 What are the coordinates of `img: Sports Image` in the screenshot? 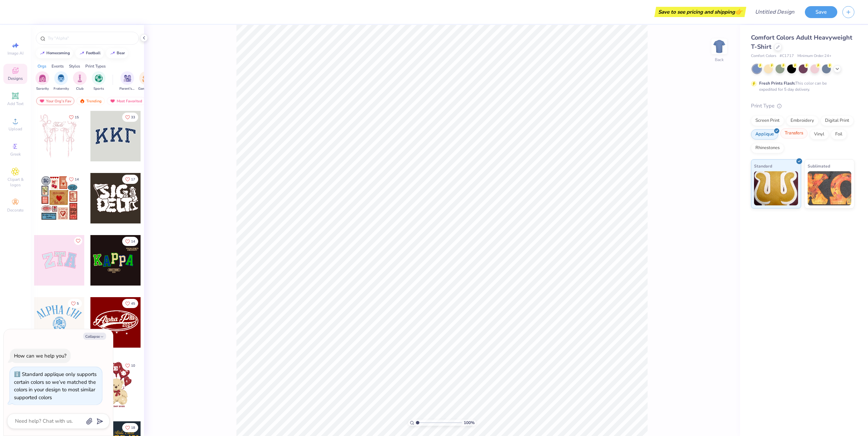 It's located at (99, 78).